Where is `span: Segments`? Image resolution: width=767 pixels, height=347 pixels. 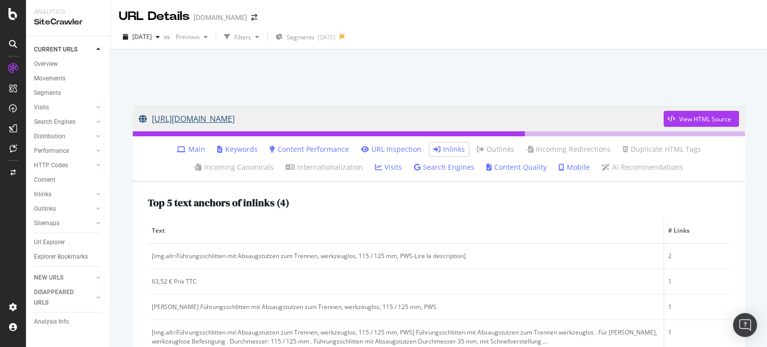
span: Segments is located at coordinates (301, 37).